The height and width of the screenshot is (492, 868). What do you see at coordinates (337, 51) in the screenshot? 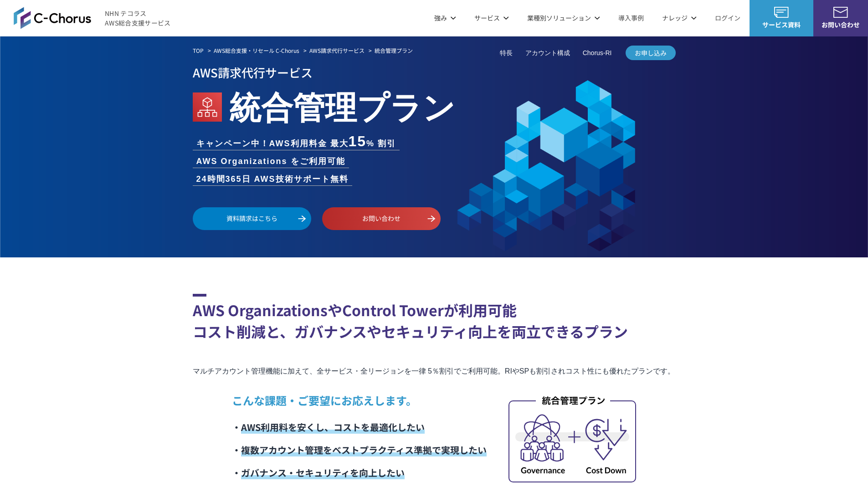
I see `a: AWS請求代行サービス` at bounding box center [337, 51].